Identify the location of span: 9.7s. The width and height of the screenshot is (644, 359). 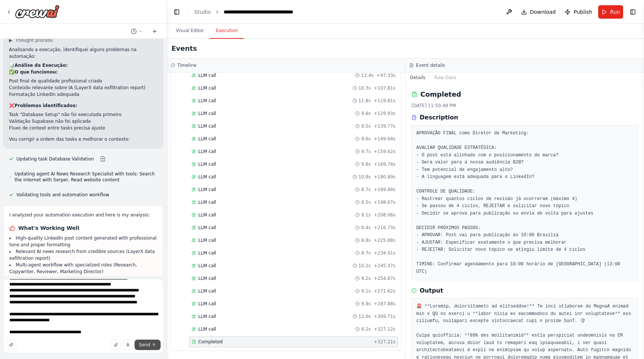
(366, 151).